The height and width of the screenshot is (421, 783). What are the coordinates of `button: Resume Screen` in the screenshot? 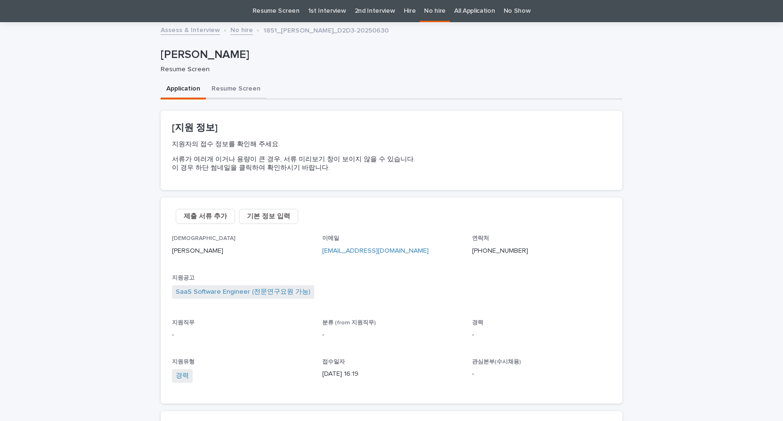 It's located at (236, 90).